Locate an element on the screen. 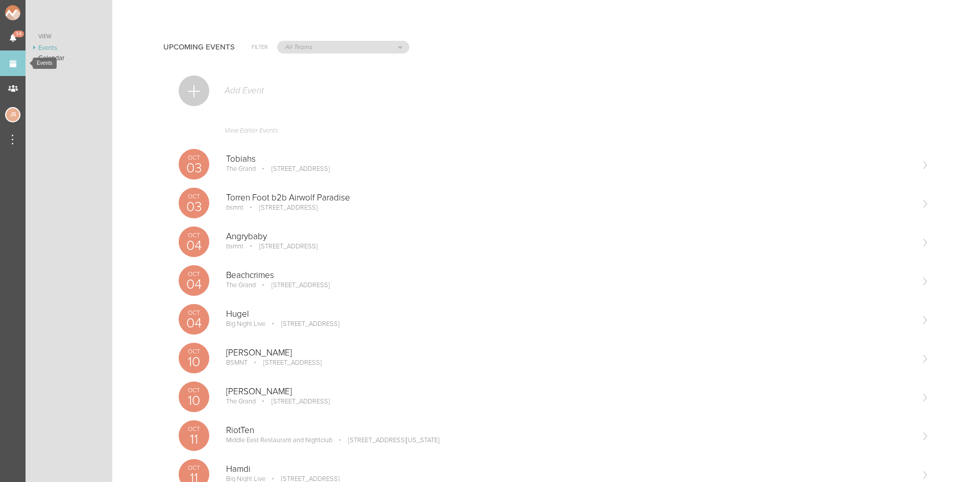 This screenshot has height=482, width=980. a: View is located at coordinates (69, 37).